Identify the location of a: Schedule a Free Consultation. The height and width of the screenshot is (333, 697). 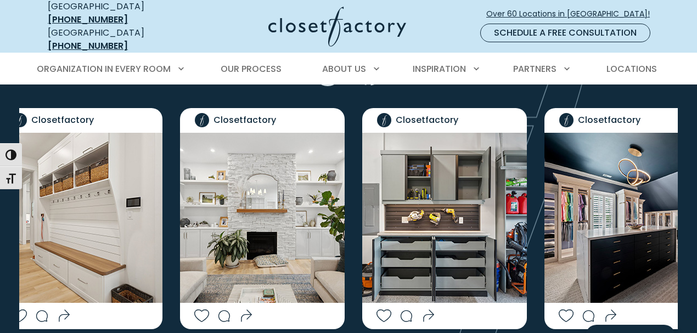
(565, 33).